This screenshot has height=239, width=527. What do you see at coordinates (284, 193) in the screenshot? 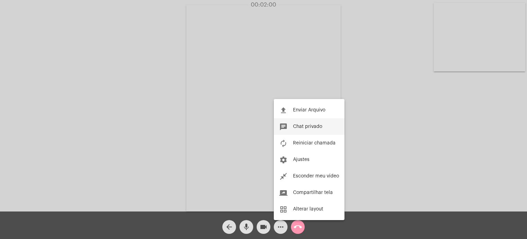
I see `mat-icon: screen_share` at bounding box center [284, 193].